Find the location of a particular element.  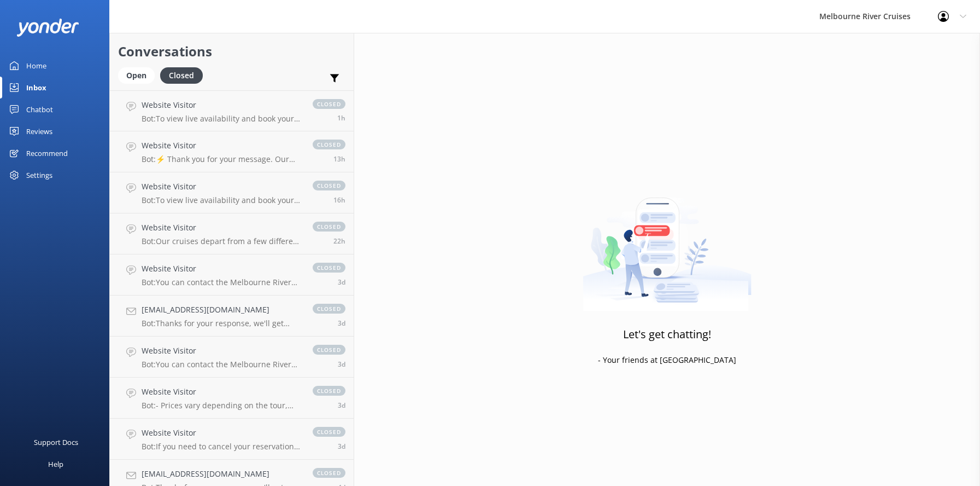

a: Website VisitorBot:⚡ Thank you for your message. Our office hours are Mon - Fri 9.30am - 5pm. We'... is located at coordinates (232, 151).